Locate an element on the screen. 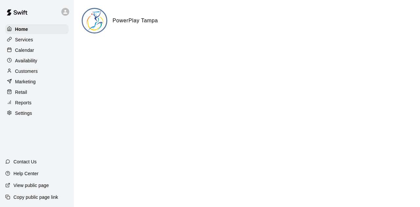 Image resolution: width=420 pixels, height=207 pixels. p: Customers is located at coordinates (26, 71).